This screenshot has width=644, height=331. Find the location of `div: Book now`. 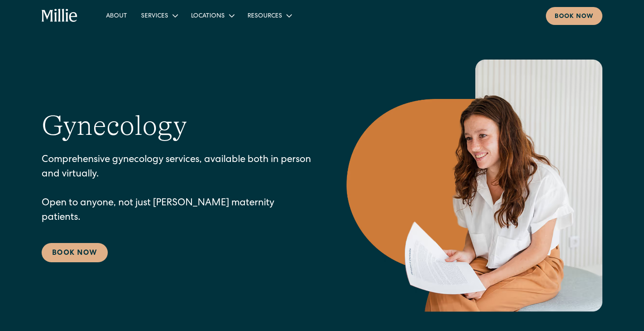

div: Book now is located at coordinates (574, 17).